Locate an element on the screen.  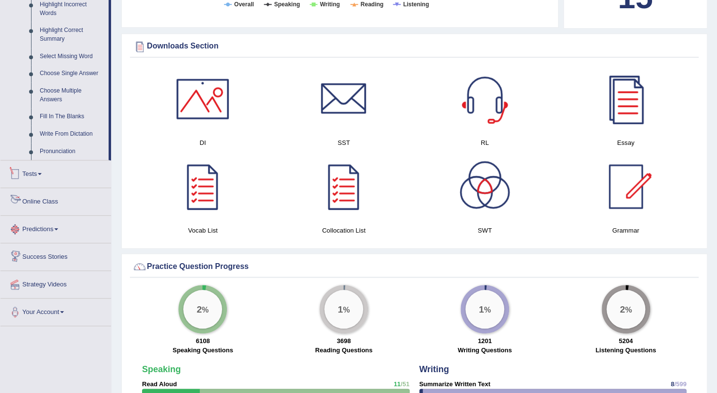
span: /51 is located at coordinates (405, 384).